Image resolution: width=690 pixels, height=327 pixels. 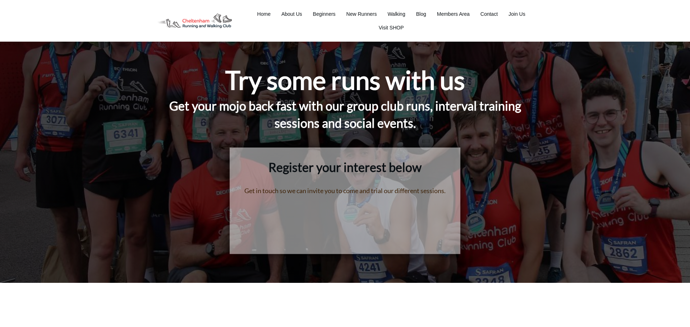 I want to click on a: New Runners, so click(x=361, y=14).